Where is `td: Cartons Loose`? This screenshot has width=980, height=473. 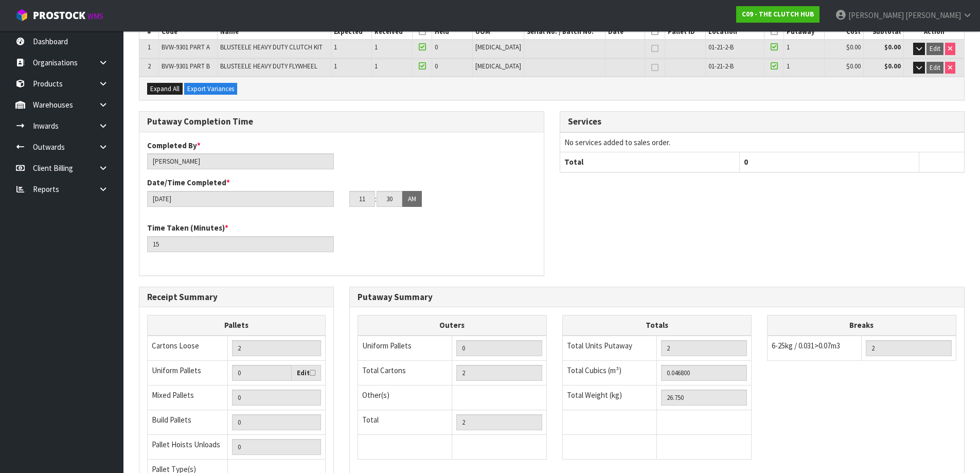 td: Cartons Loose is located at coordinates (188, 348).